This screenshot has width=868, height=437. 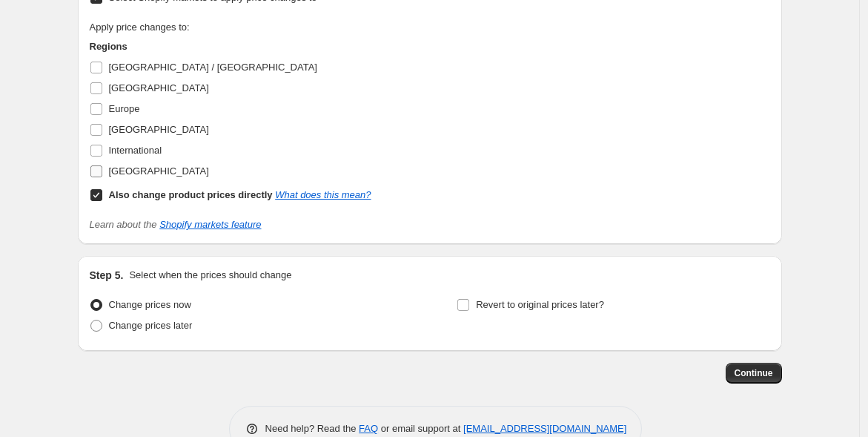 I want to click on span: Change prices later, so click(x=150, y=325).